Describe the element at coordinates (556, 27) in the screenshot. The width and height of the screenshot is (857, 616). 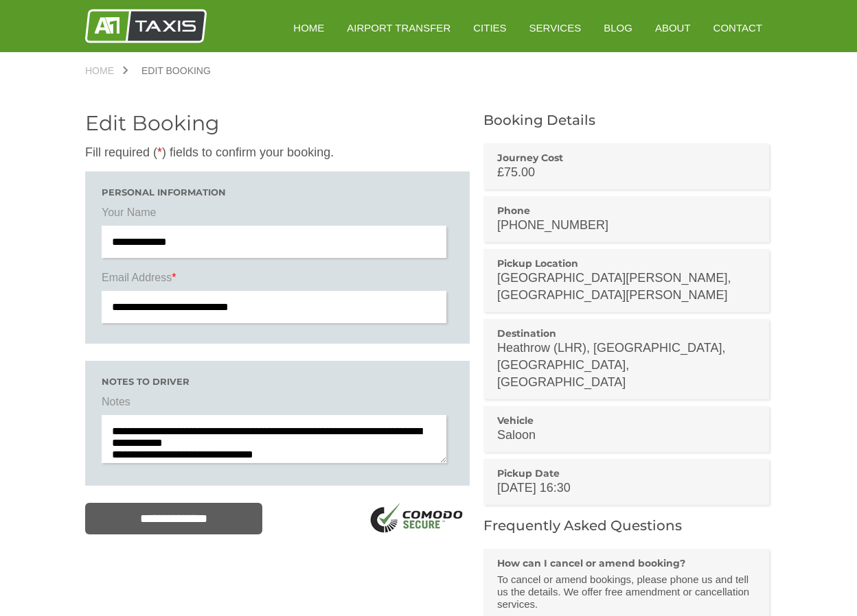
I see `a: Services` at that location.